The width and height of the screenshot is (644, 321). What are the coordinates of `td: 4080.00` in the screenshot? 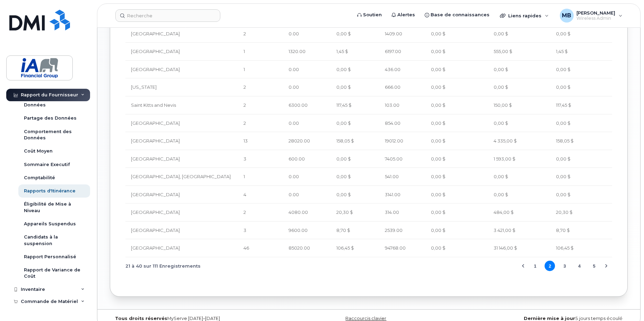 It's located at (307, 212).